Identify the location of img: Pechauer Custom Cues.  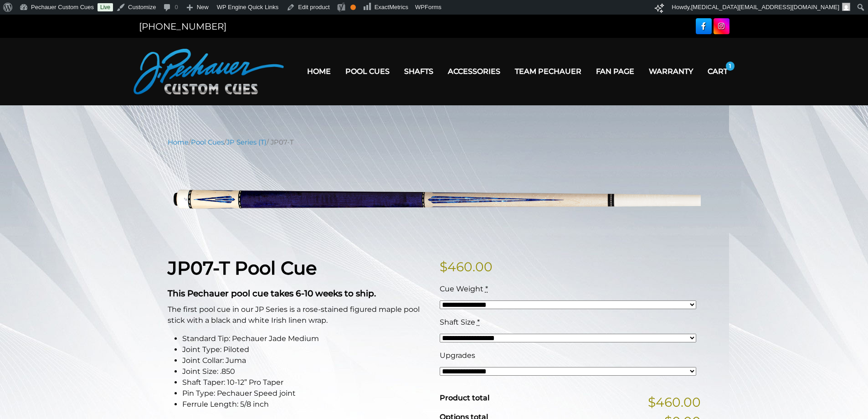
(209, 71).